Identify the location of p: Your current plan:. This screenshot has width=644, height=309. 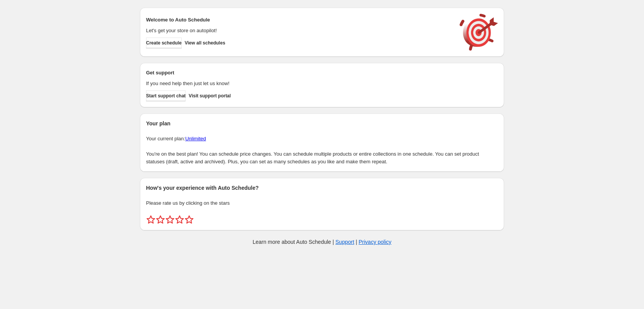
(322, 139).